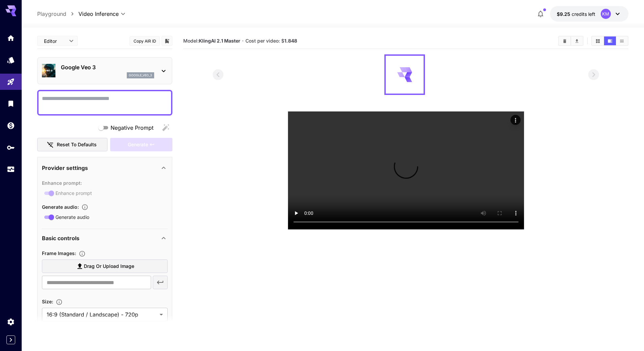 The height and width of the screenshot is (351, 644). What do you see at coordinates (167, 41) in the screenshot?
I see `button: Add to library` at bounding box center [167, 41].